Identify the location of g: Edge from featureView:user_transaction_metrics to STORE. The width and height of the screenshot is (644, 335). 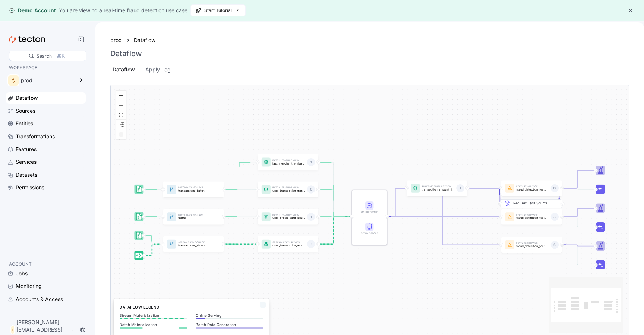
(333, 203).